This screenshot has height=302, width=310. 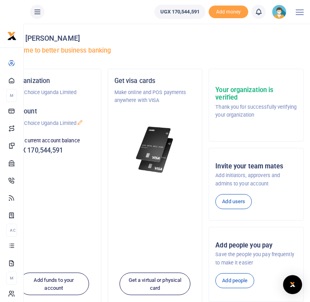 I want to click on p: Your current account balance, so click(x=54, y=141).